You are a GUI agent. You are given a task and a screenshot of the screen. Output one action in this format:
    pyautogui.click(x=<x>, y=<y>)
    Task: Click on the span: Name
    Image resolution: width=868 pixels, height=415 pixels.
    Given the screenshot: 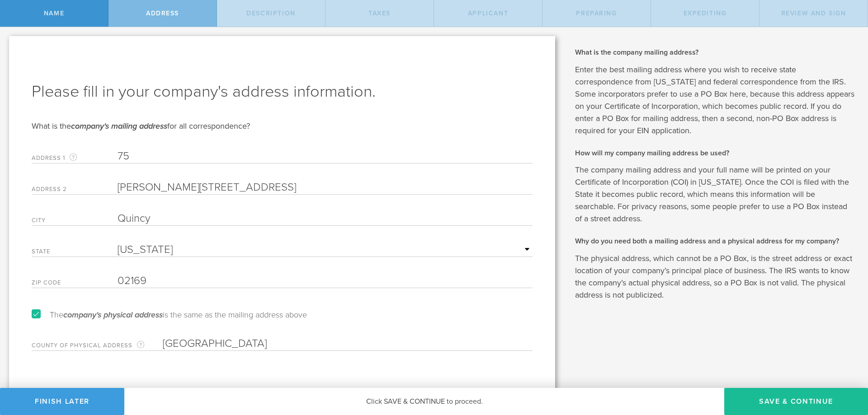 What is the action you would take?
    pyautogui.click(x=54, y=13)
    